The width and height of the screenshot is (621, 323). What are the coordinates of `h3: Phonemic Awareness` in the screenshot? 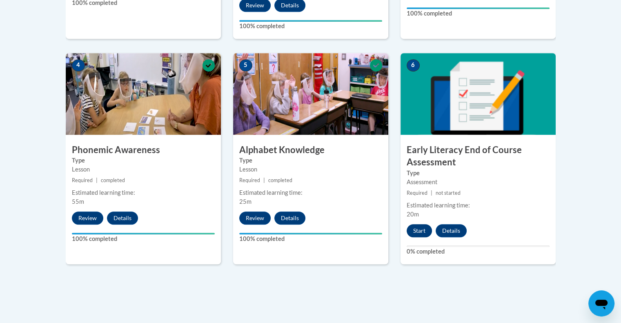 It's located at (143, 150).